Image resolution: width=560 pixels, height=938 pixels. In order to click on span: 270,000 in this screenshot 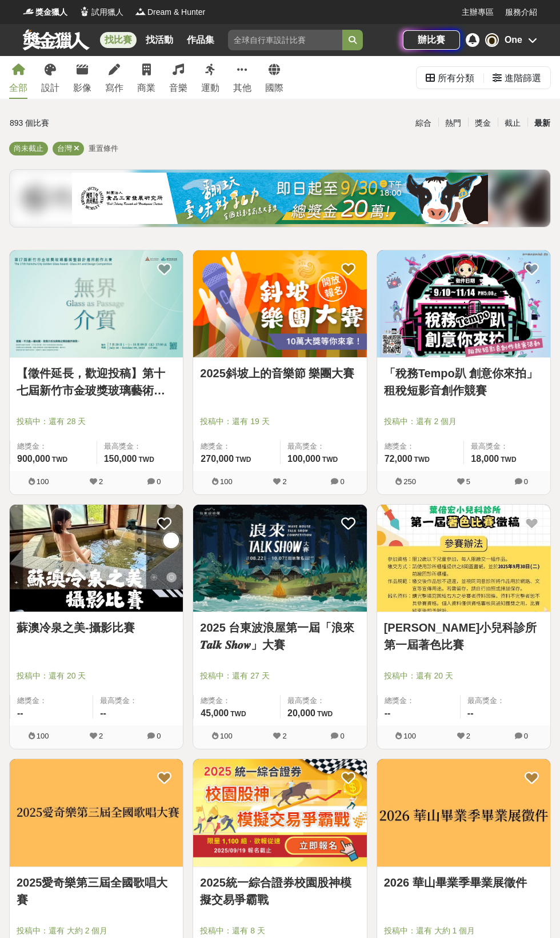, I will do `click(217, 458)`.